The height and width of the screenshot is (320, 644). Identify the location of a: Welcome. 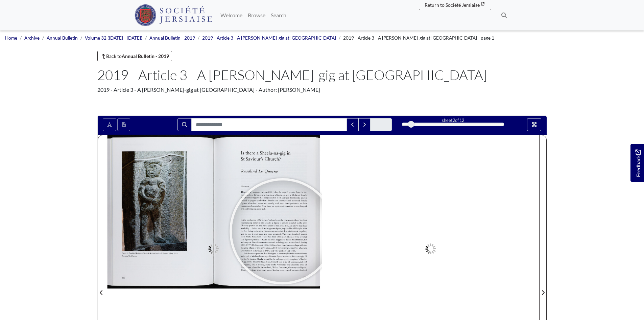
(231, 15).